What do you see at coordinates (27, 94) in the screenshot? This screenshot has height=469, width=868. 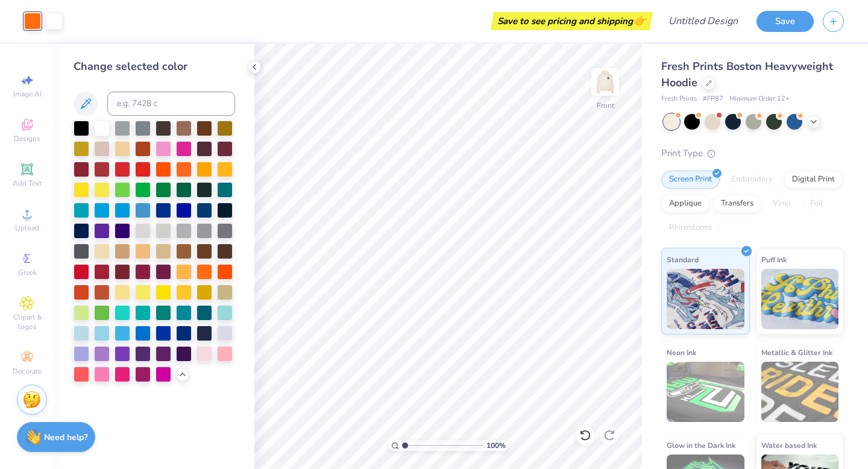 I see `span: Image AI` at bounding box center [27, 94].